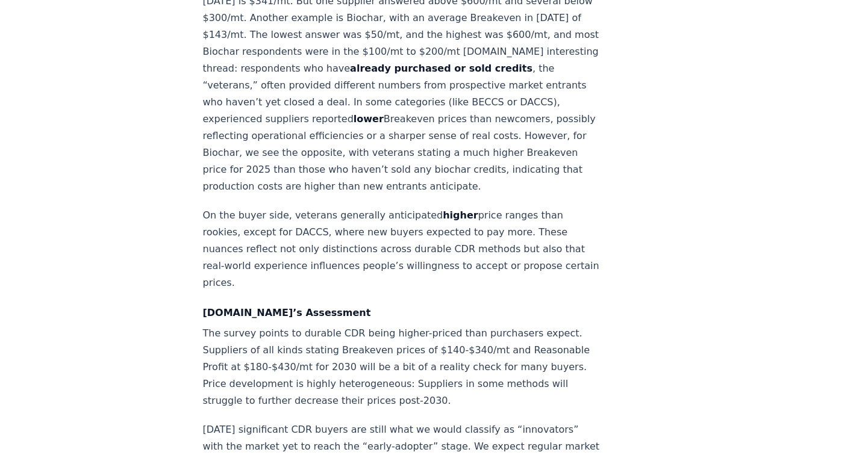 The height and width of the screenshot is (455, 868). What do you see at coordinates (369, 119) in the screenshot?
I see `strong: lower` at bounding box center [369, 119].